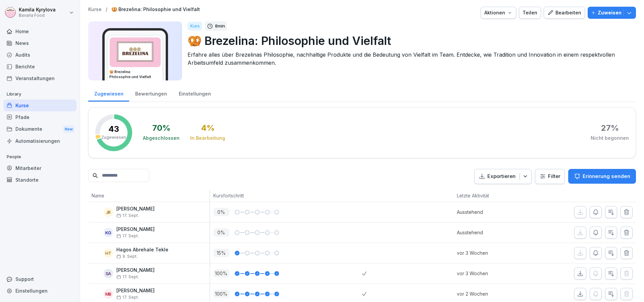  I want to click on div: SA, so click(108, 273).